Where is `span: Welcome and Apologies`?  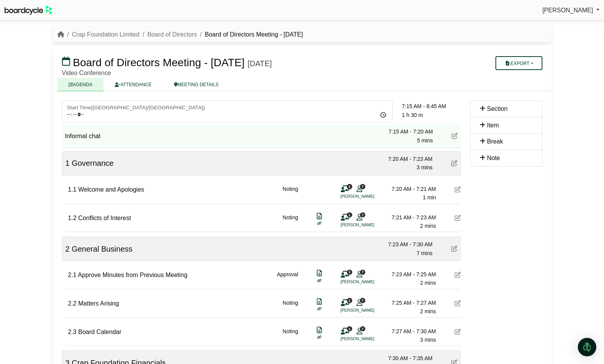
span: Welcome and Apologies is located at coordinates (111, 190).